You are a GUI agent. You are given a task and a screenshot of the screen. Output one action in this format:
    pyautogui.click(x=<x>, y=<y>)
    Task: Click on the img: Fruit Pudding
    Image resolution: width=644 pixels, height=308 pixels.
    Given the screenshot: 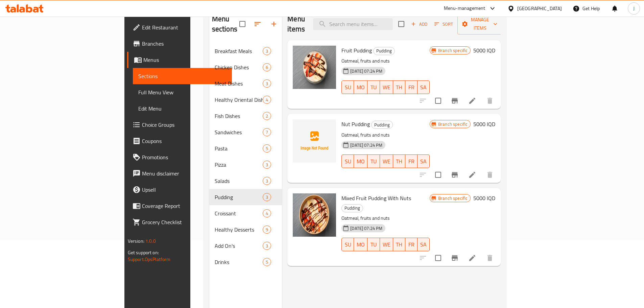 What is the action you would take?
    pyautogui.click(x=314, y=67)
    